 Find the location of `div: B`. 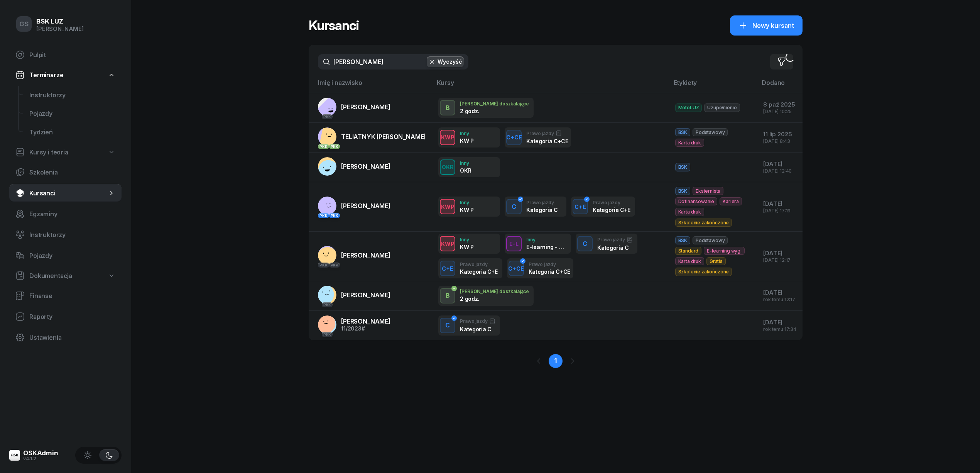

div: B is located at coordinates (447, 108).